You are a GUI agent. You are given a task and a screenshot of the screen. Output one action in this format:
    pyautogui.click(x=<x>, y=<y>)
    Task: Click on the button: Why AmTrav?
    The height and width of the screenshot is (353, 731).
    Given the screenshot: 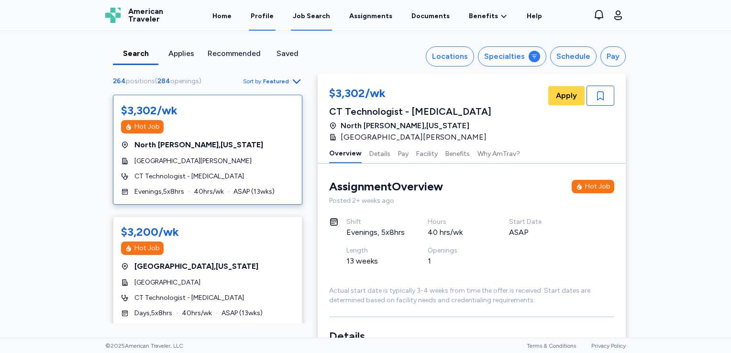 What is the action you would take?
    pyautogui.click(x=498, y=153)
    